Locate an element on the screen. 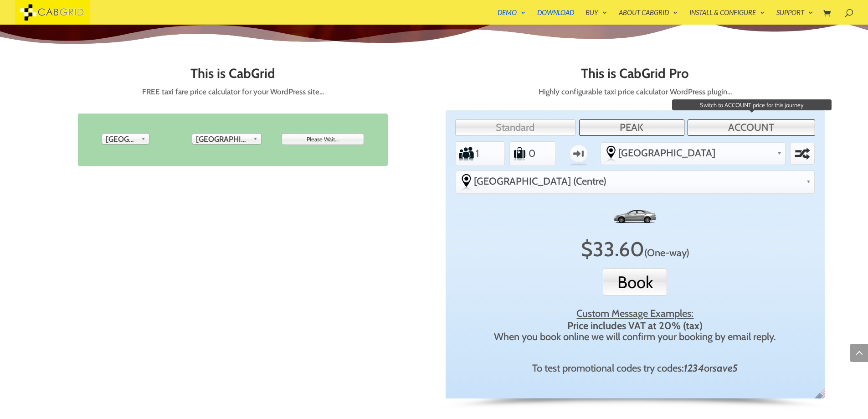 The height and width of the screenshot is (419, 868). input: Please Wait... is located at coordinates (323, 139).